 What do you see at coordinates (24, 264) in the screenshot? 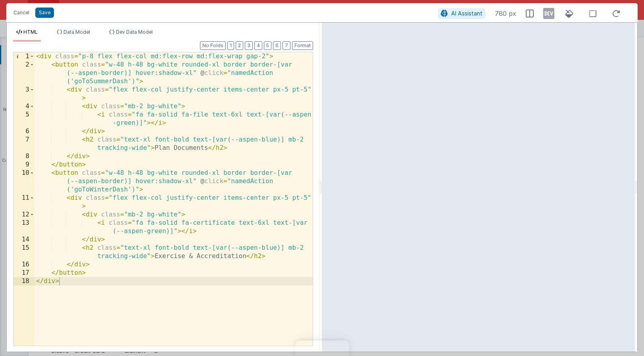
I see `div: 16` at bounding box center [24, 264].